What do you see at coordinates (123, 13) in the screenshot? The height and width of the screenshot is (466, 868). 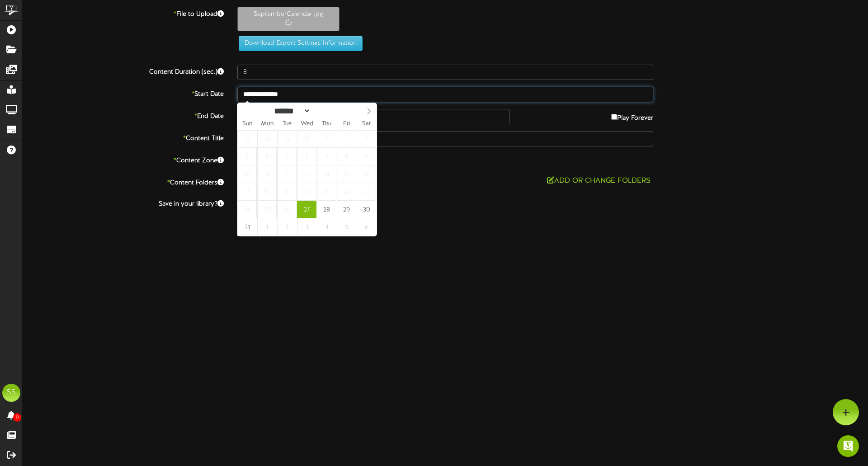 I see `label: File to Upload` at bounding box center [123, 13].